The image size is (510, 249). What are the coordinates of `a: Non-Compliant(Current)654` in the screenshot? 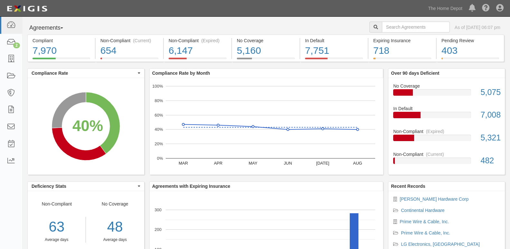 It's located at (129, 60).